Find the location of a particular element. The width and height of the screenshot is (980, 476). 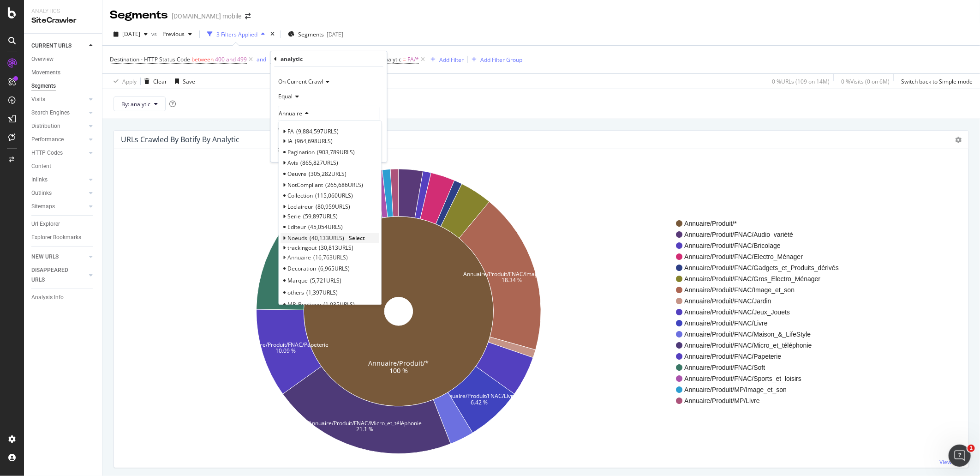

span: Equal is located at coordinates (286, 96).